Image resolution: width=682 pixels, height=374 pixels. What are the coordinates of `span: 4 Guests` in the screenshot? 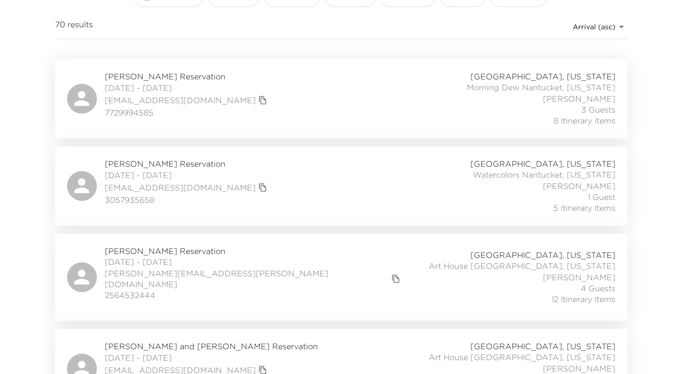 It's located at (598, 288).